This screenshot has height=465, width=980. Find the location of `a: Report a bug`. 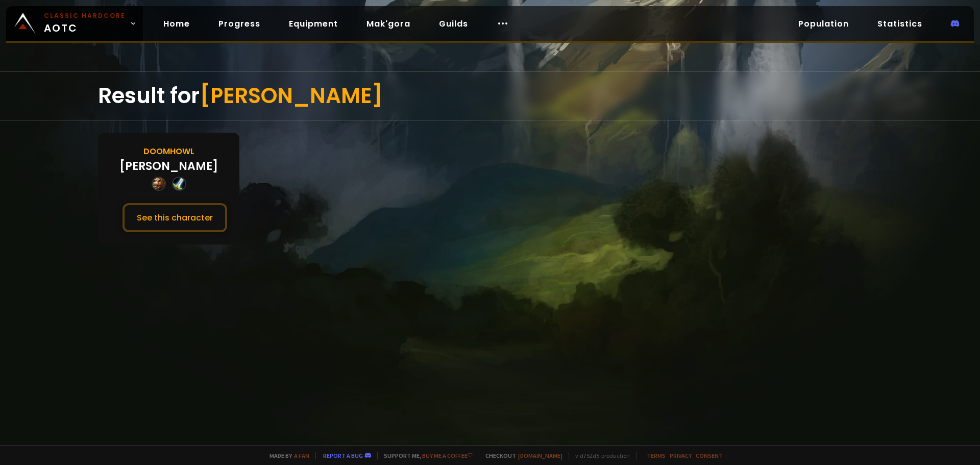

a: Report a bug is located at coordinates (343, 456).